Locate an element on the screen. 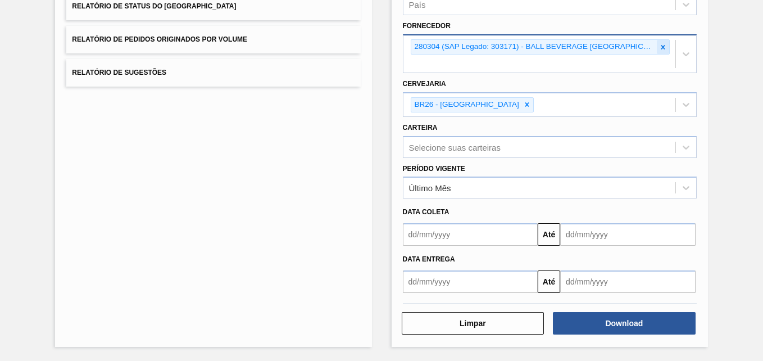 The height and width of the screenshot is (361, 763). button: Download is located at coordinates (624, 323).